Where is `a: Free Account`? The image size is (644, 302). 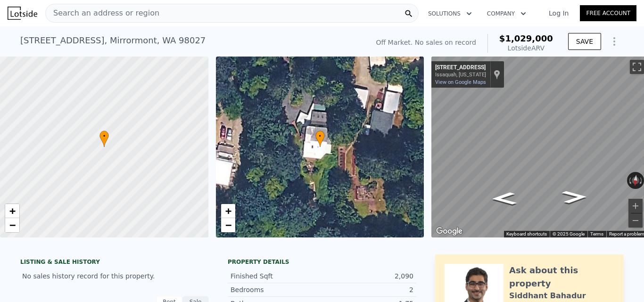 a: Free Account is located at coordinates (608, 13).